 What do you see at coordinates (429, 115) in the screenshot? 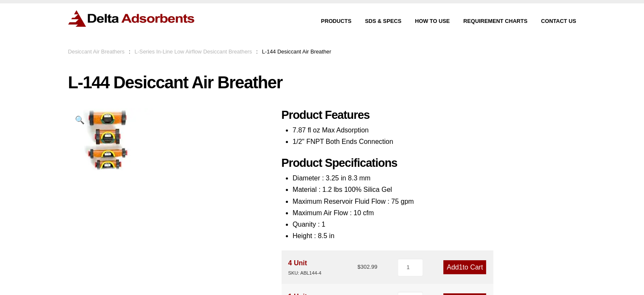
I see `h2: Product Features` at bounding box center [429, 115].